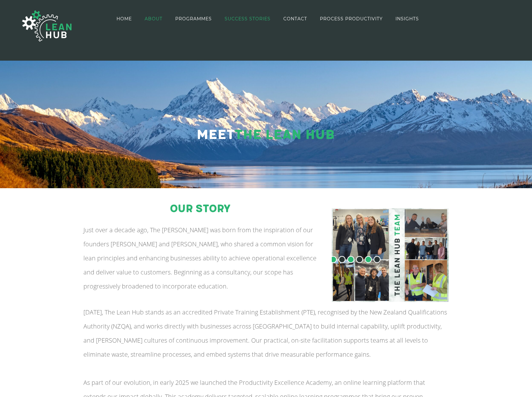 The width and height of the screenshot is (532, 397). What do you see at coordinates (124, 19) in the screenshot?
I see `span: HOME` at bounding box center [124, 19].